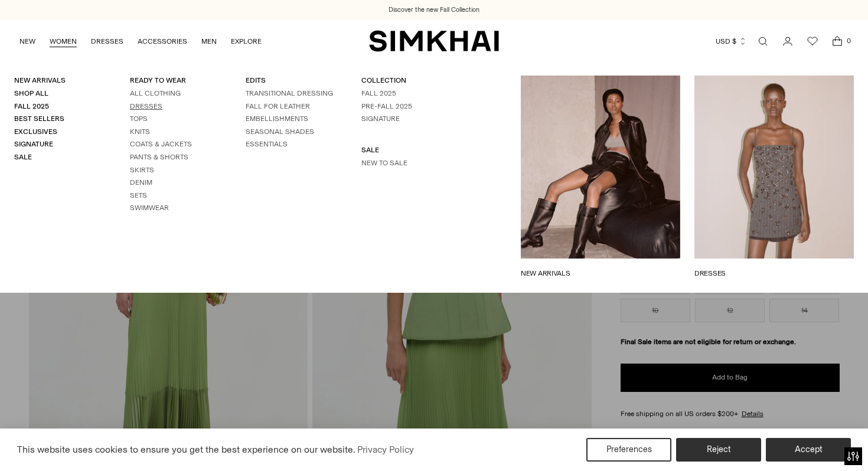 This screenshot has width=868, height=471. Describe the element at coordinates (838, 41) in the screenshot. I see `a: Open cart modal` at that location.